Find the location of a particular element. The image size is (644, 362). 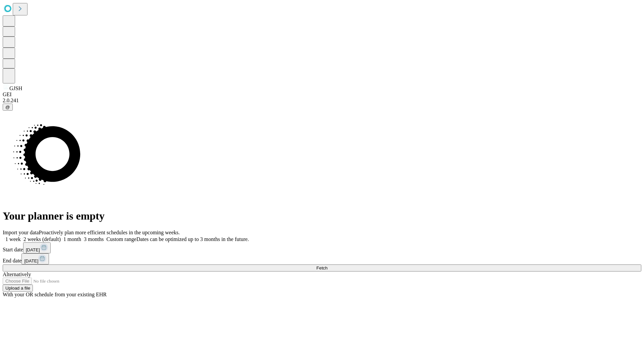

button: Upload a file is located at coordinates (18, 288).